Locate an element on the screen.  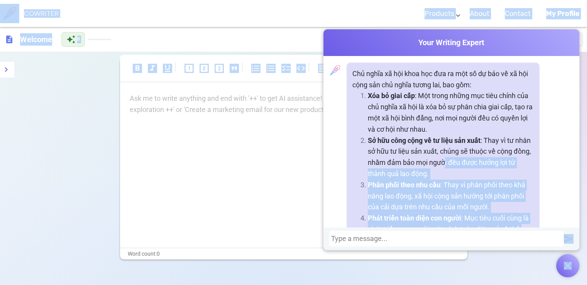
span: looks_two is located at coordinates (204, 68).